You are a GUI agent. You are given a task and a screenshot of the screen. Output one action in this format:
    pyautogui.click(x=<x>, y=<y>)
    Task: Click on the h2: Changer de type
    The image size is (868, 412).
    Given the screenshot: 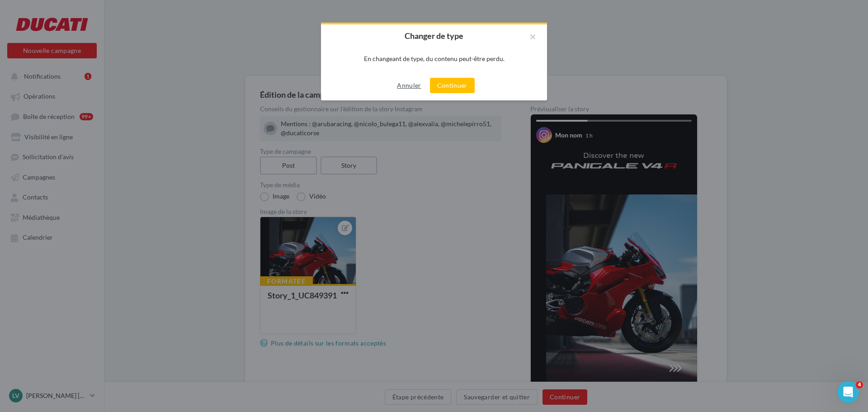 What is the action you would take?
    pyautogui.click(x=434, y=35)
    